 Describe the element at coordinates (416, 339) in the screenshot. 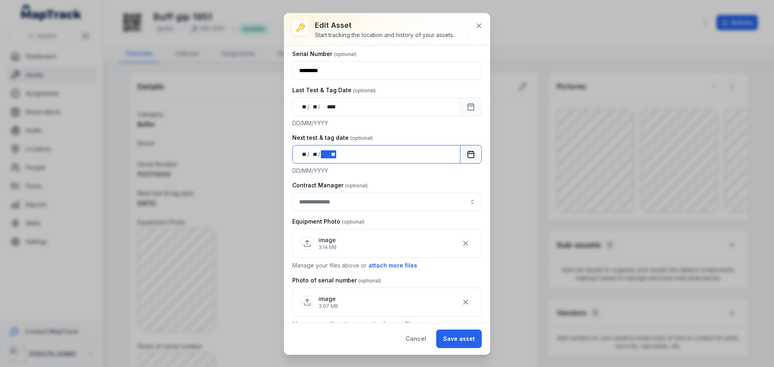

I see `button: Cancel` at that location.